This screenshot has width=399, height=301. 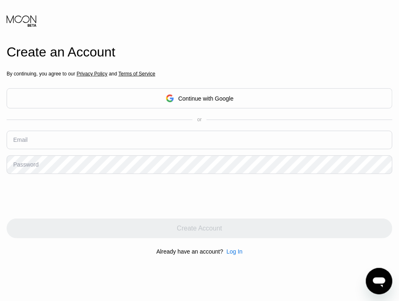 What do you see at coordinates (190, 252) in the screenshot?
I see `div: Already have an account?` at bounding box center [190, 252].